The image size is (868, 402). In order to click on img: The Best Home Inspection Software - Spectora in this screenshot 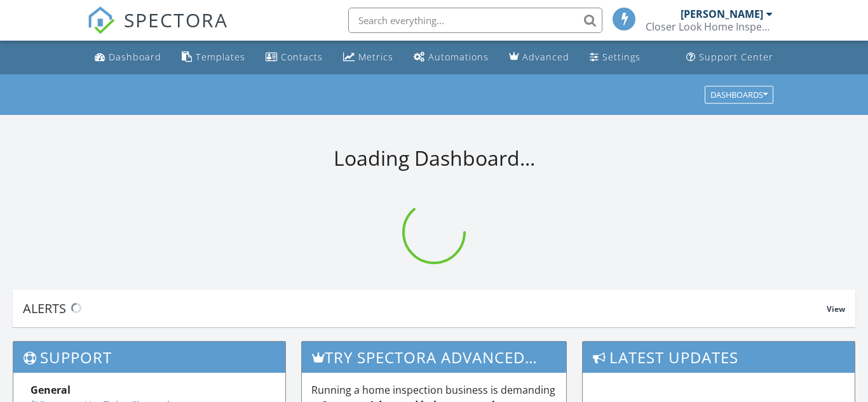, I will do `click(101, 20)`.